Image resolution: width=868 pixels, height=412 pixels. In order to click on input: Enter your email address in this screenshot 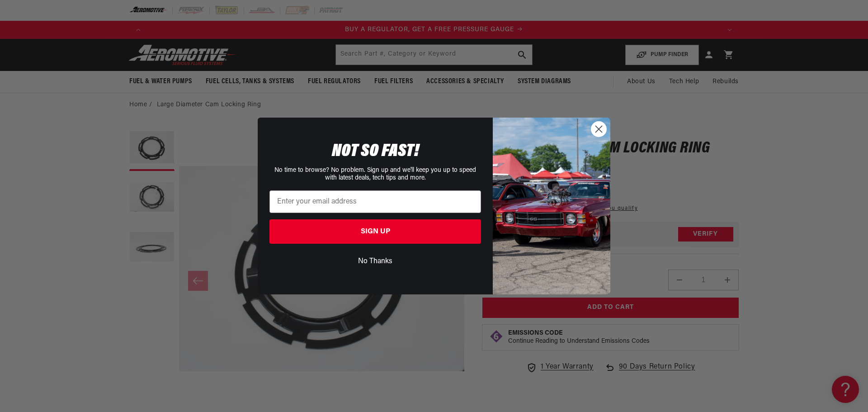, I will do `click(375, 202)`.